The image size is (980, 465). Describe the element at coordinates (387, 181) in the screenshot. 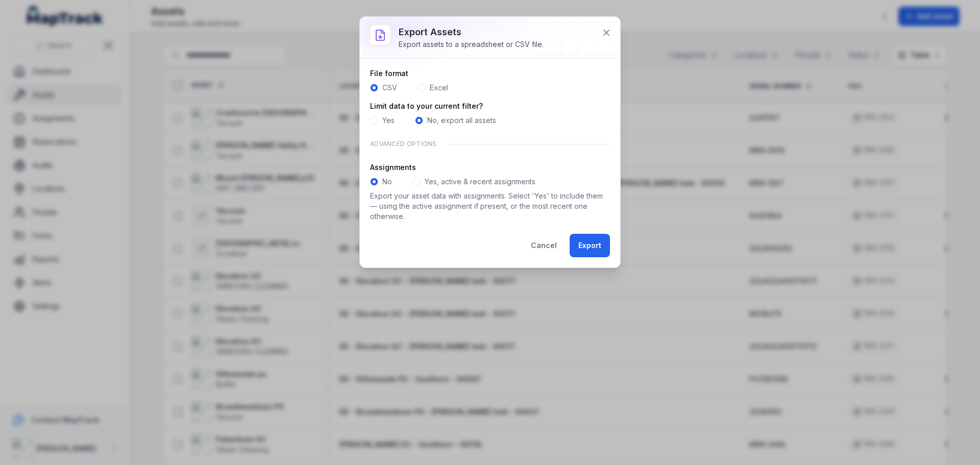

I see `label: No` at that location.